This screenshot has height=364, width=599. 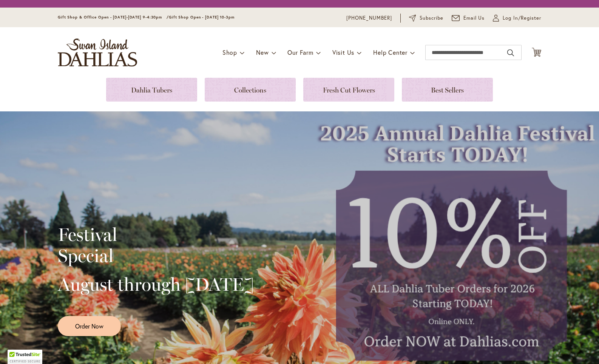 What do you see at coordinates (431, 18) in the screenshot?
I see `span: Subscribe` at bounding box center [431, 18].